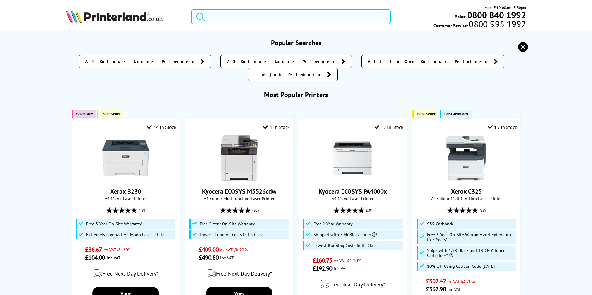 This screenshot has height=295, width=592. What do you see at coordinates (209, 258) in the screenshot?
I see `span: £490.80` at bounding box center [209, 258].